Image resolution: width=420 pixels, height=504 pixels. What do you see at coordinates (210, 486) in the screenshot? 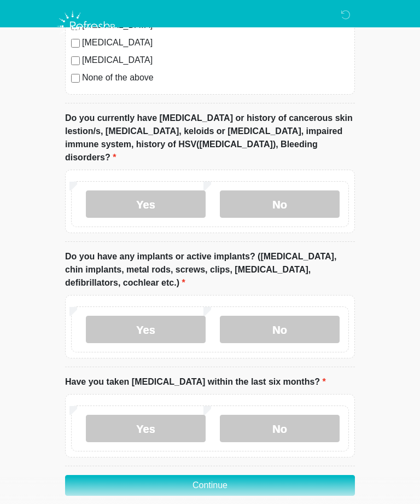
I see `button: Continue` at bounding box center [210, 486].